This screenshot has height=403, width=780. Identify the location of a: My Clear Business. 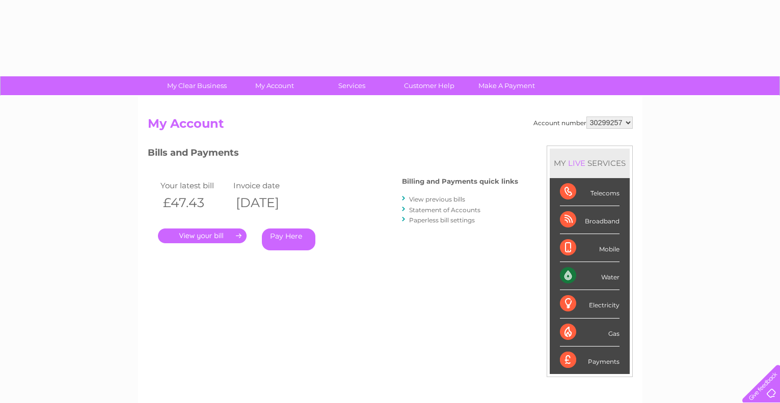
(197, 86).